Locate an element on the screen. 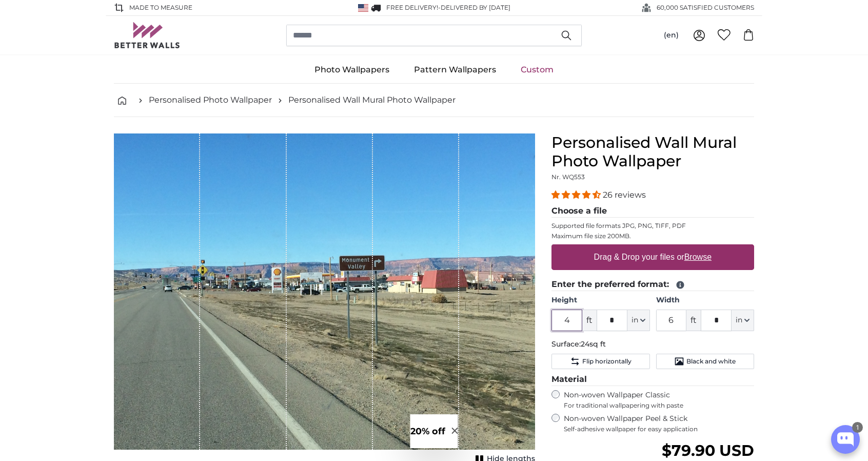 Image resolution: width=868 pixels, height=461 pixels. span: 60,000 SATISFIED CUSTOMERS is located at coordinates (705, 8).